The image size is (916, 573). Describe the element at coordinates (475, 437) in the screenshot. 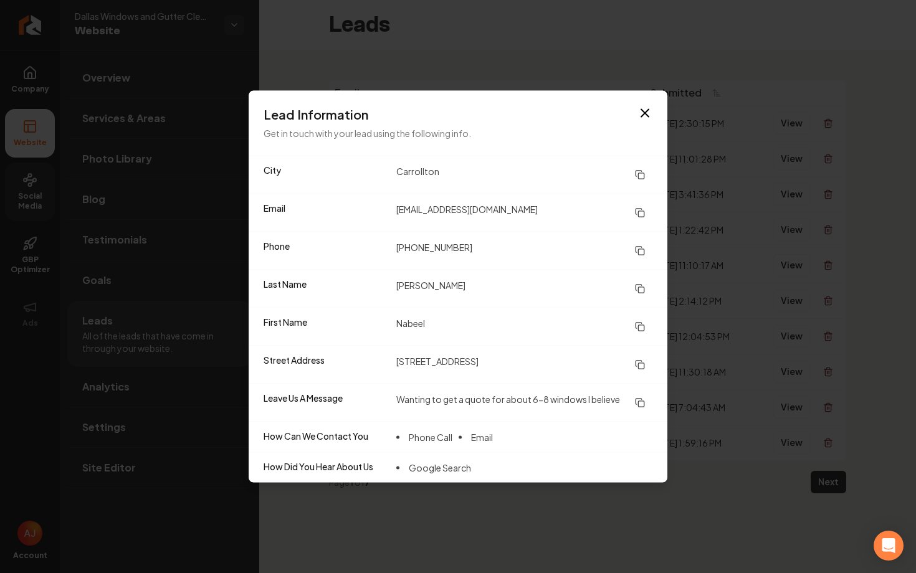

I see `li: Email` at that location.